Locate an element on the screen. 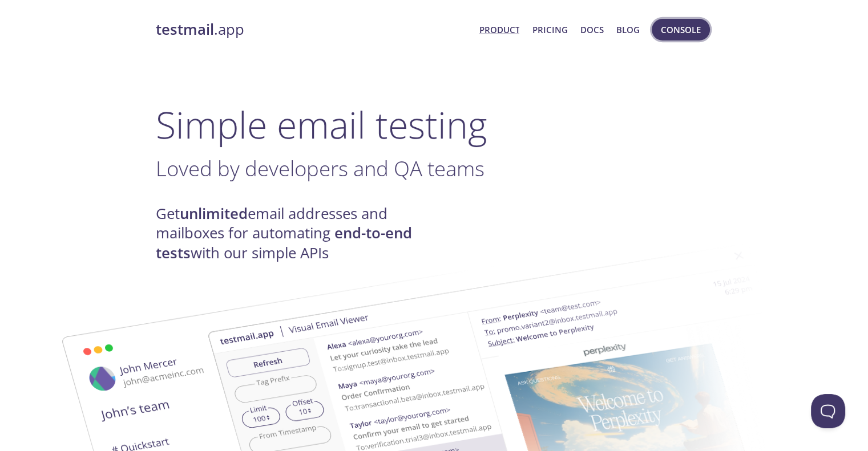 This screenshot has width=868, height=451. a: Product is located at coordinates (499, 29).